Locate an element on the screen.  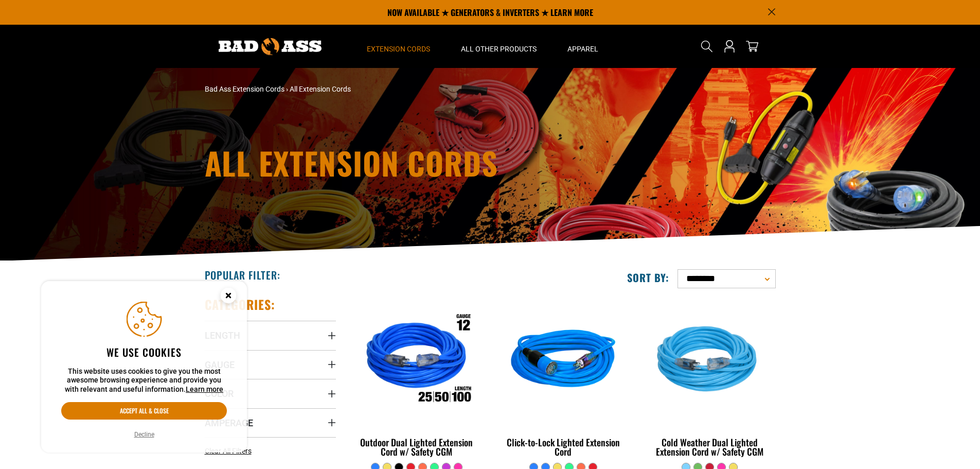
span: All Other Products is located at coordinates (498, 49).